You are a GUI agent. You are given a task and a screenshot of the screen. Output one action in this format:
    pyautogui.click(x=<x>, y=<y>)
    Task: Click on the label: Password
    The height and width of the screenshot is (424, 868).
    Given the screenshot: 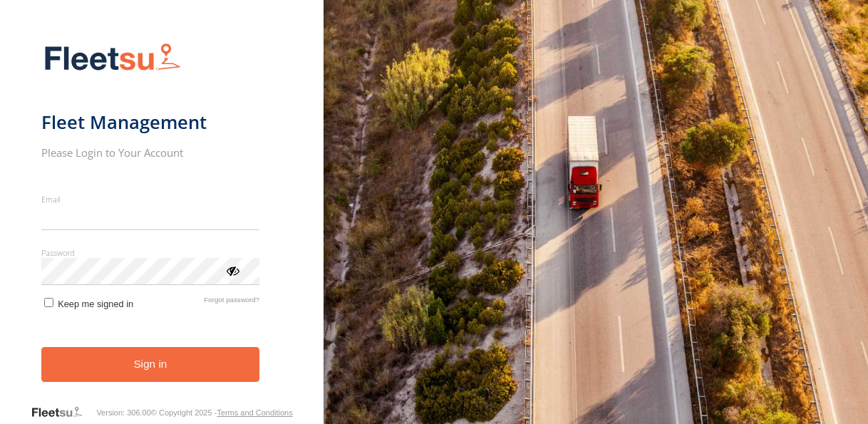 What is the action you would take?
    pyautogui.click(x=150, y=253)
    